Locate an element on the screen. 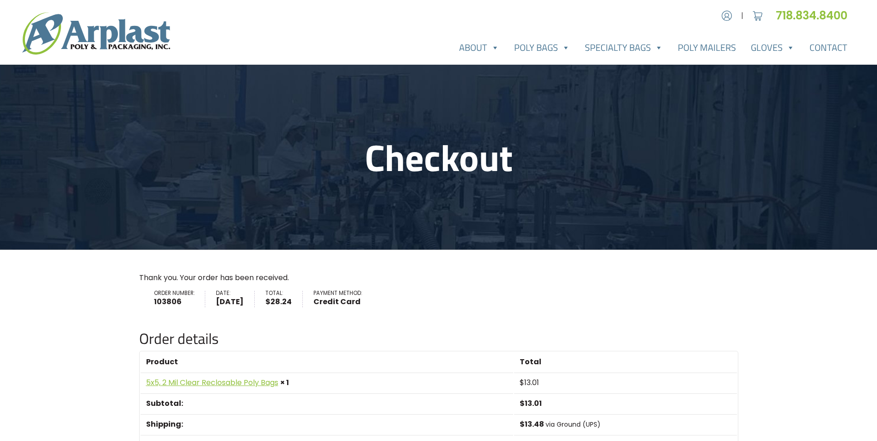 The image size is (877, 441). strong: Credit Card is located at coordinates (337, 302).